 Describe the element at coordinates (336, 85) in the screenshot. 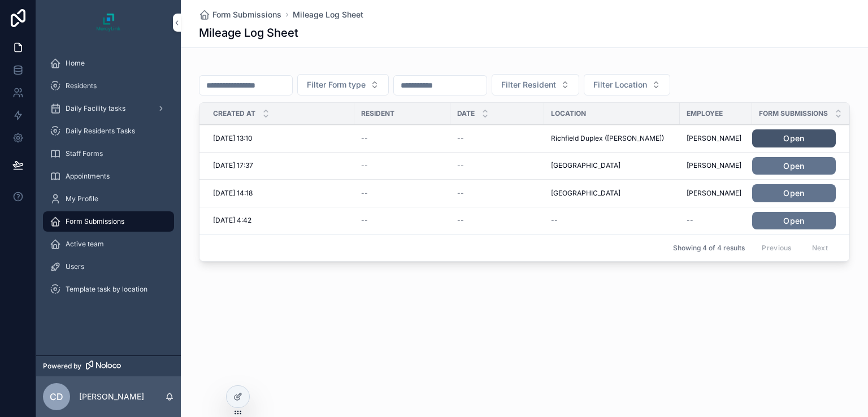

I see `span: Filter Form type` at that location.